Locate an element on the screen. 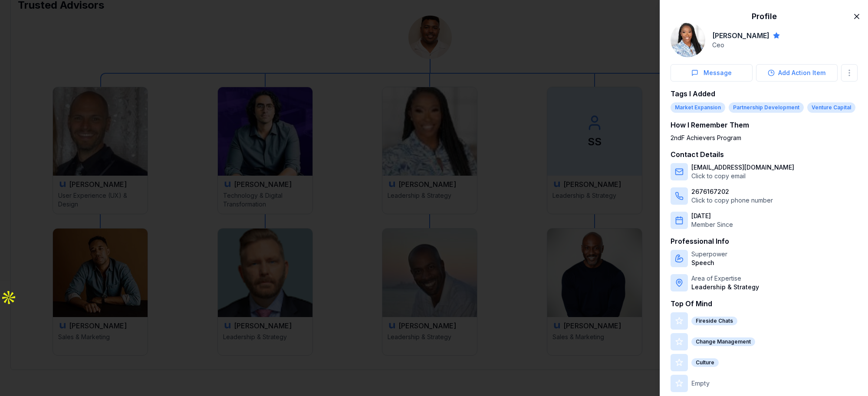 The height and width of the screenshot is (396, 868). button: Add Action Item is located at coordinates (796, 73).